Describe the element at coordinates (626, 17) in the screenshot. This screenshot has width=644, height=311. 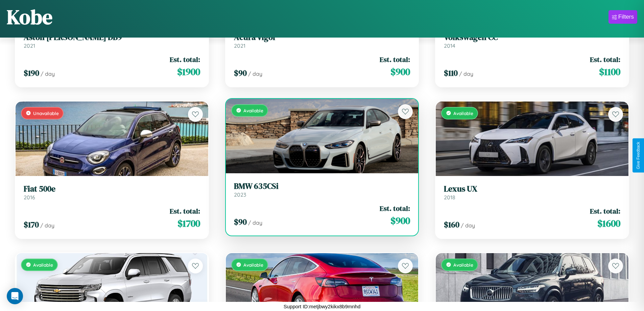
I see `div: Filters` at that location.